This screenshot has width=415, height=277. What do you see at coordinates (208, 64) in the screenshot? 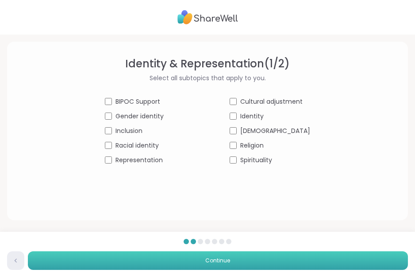
I see `span: Identity & Representation ( 1 / 2 )` at bounding box center [208, 64].